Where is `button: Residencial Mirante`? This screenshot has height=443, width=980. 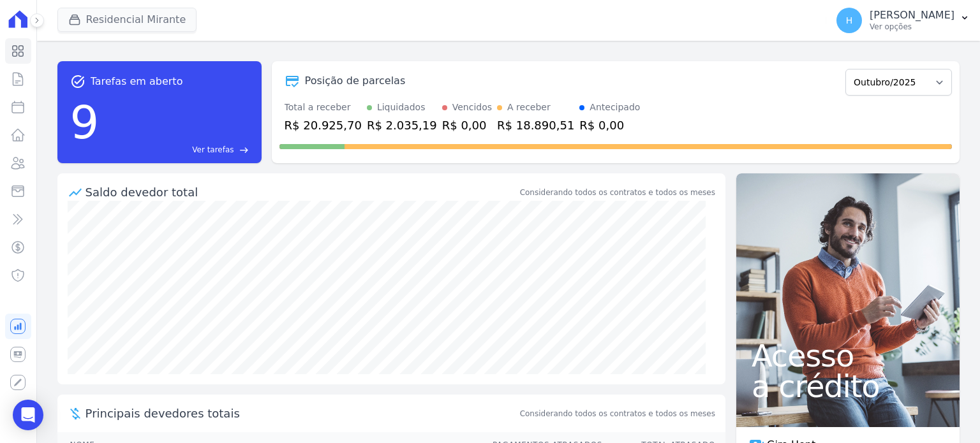 button: Residencial Mirante is located at coordinates (127, 20).